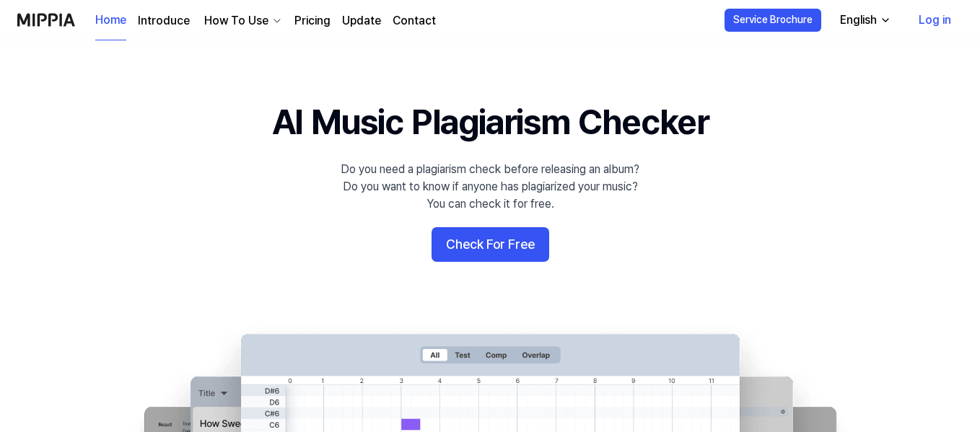 The height and width of the screenshot is (432, 980). What do you see at coordinates (490, 245) in the screenshot?
I see `button: Check For Free` at bounding box center [490, 245].